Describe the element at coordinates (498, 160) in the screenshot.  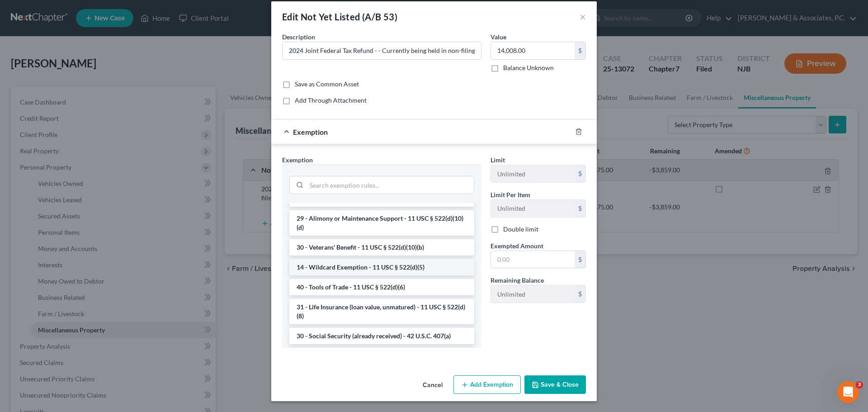
I see `span: Limit` at that location.